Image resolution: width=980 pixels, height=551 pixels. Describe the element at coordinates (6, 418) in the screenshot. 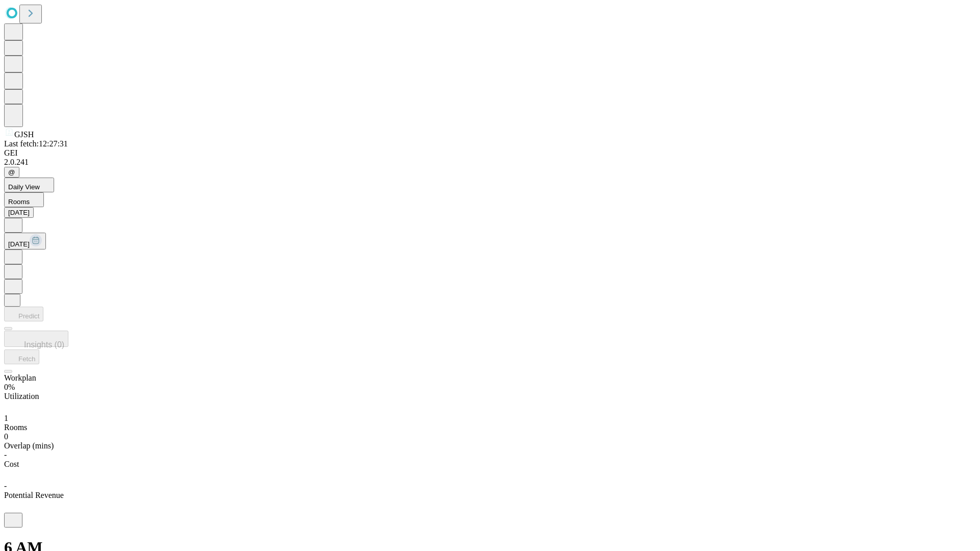

I see `span: 1` at that location.